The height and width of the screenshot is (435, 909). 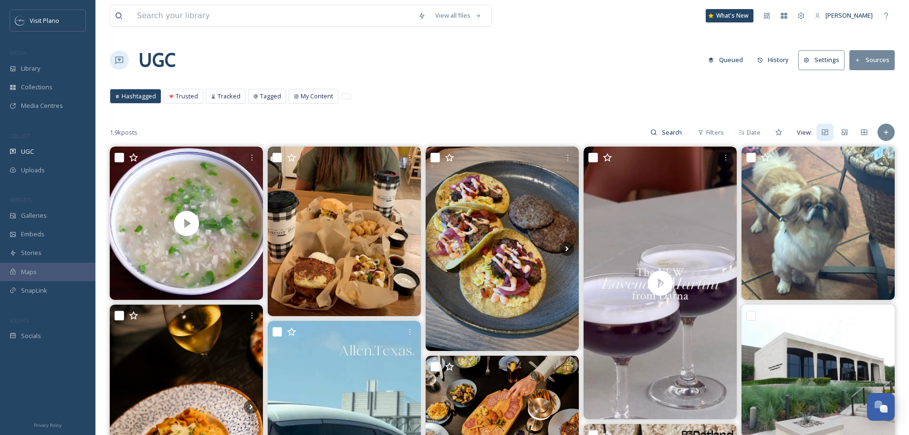 I want to click on button: Sources, so click(x=872, y=60).